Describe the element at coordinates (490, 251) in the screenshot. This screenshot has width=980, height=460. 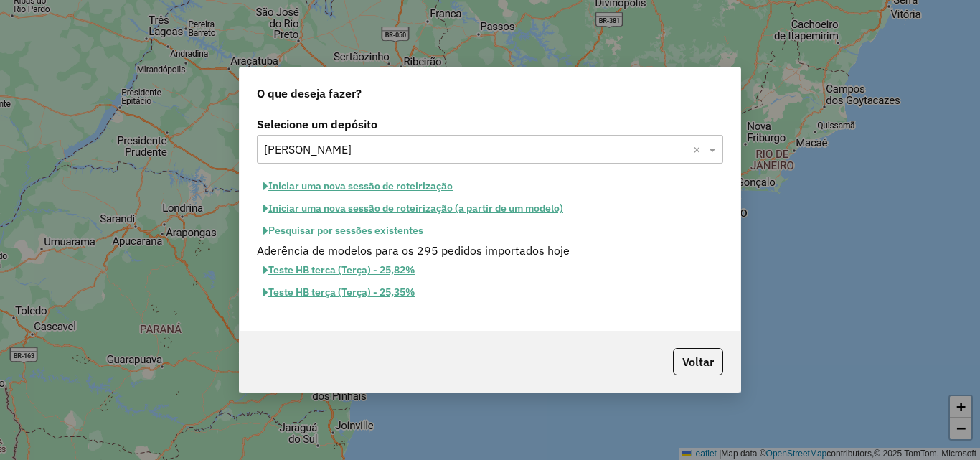
I see `div: Aderência de modelos para os 295 pedidos importados hoje` at that location.